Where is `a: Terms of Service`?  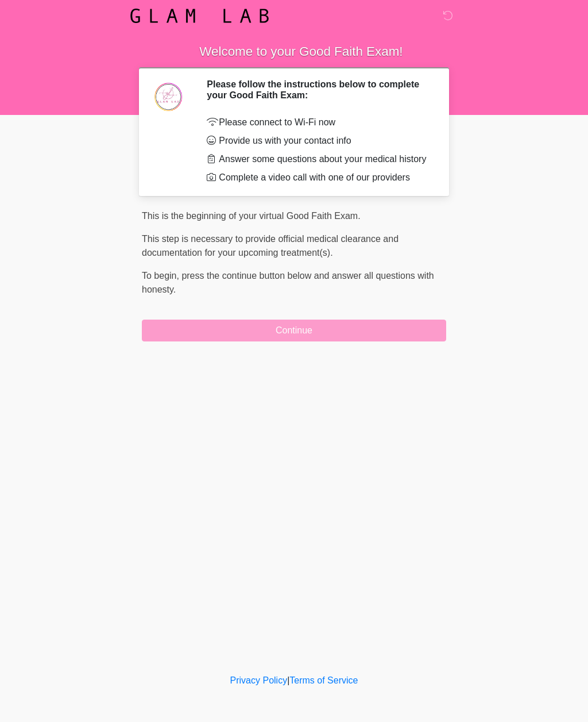 a: Terms of Service is located at coordinates (323, 680).